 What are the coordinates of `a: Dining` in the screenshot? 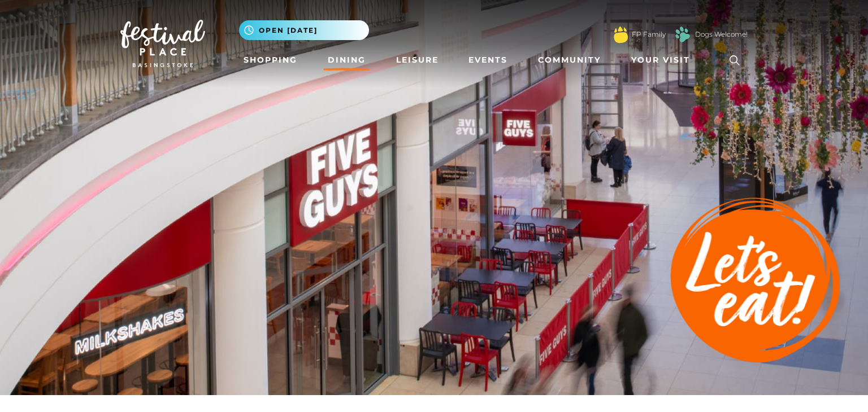 It's located at (347, 60).